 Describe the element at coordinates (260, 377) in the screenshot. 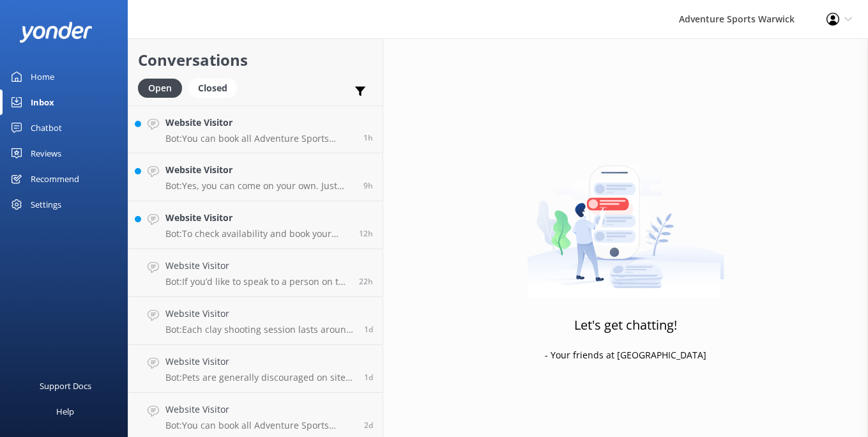

I see `p: Bot: Pets are generally discouraged on site. However, dogs are allowed at the Club Clay Pigeon Sh...` at that location.